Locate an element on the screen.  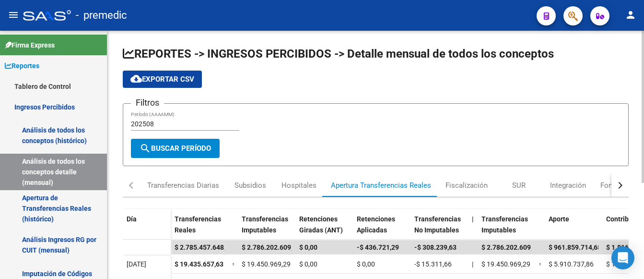
span: Retenciones Giradas (ANT) is located at coordinates (321, 224).